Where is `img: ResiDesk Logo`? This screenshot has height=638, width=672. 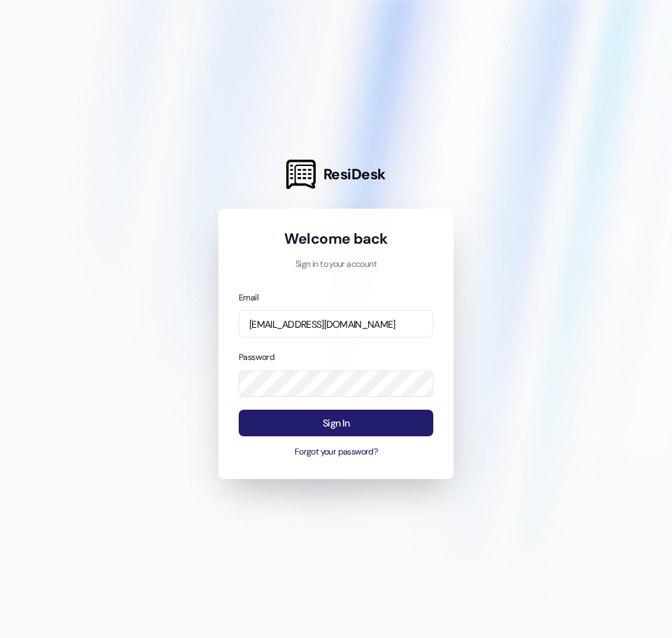
img: ResiDesk Logo is located at coordinates (301, 174).